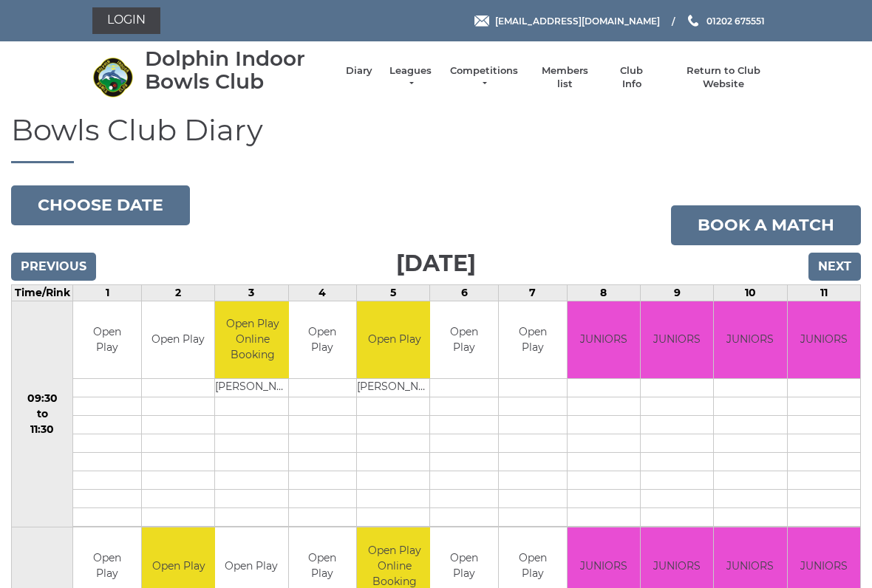  I want to click on td: 6, so click(464, 293).